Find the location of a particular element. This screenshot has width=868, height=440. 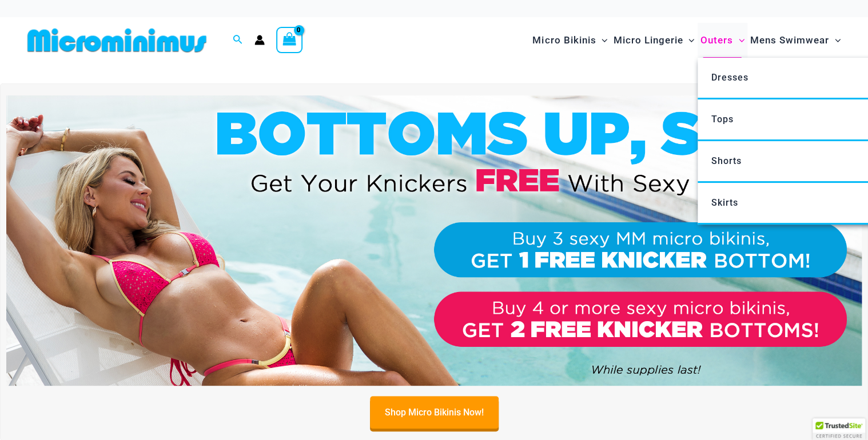

a: Mens SwimwearMenu ToggleMenu Toggle is located at coordinates (795, 40).